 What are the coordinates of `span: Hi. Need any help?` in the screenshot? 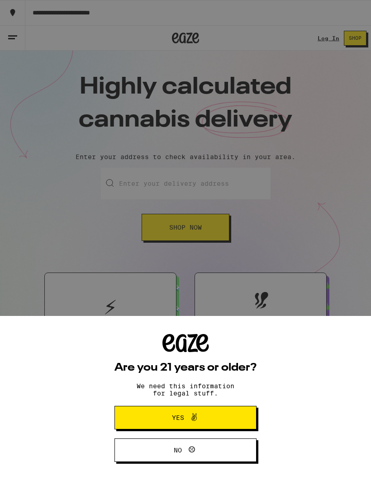 It's located at (35, 10).